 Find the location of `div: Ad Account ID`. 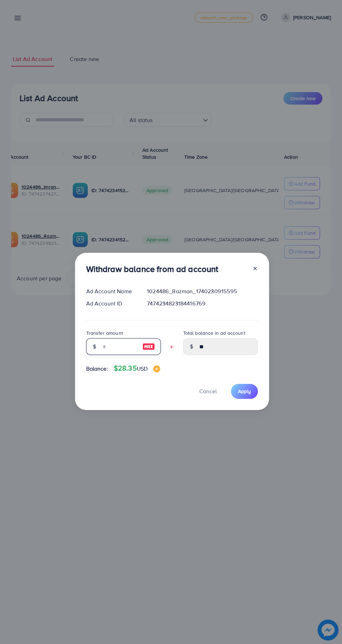

div: Ad Account ID is located at coordinates (111, 304).